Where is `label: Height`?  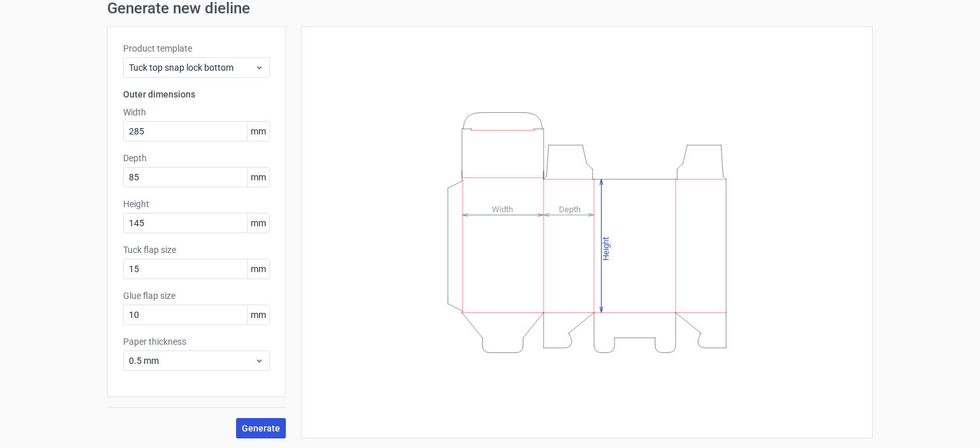
label: Height is located at coordinates (196, 204).